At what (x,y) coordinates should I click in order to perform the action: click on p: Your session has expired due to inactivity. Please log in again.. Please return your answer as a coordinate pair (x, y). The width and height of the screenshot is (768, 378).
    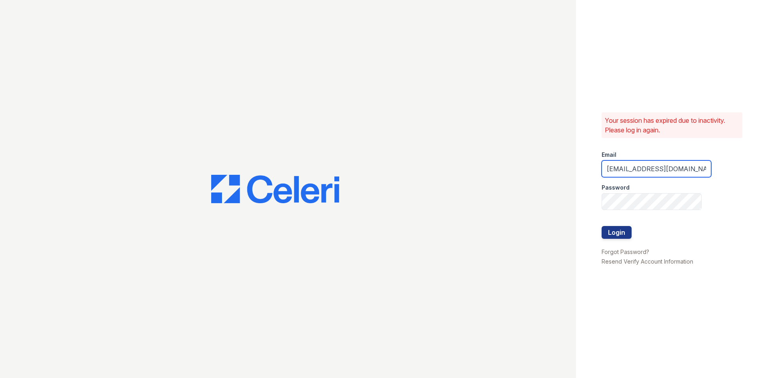
    Looking at the image, I should click on (672, 125).